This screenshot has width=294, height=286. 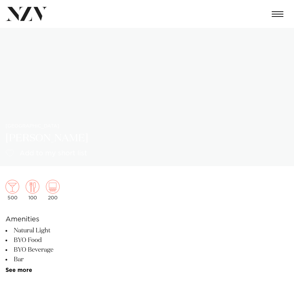 I want to click on div: 200, so click(x=53, y=190).